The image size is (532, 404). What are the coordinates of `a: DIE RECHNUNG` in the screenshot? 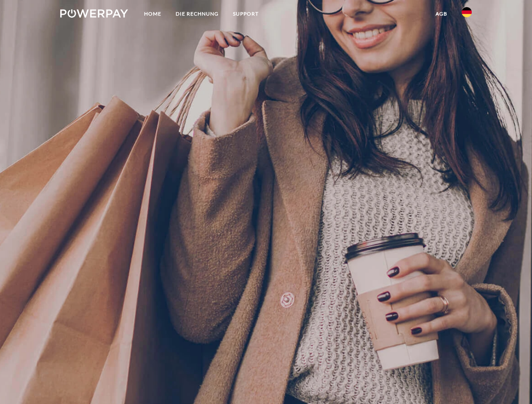 It's located at (197, 14).